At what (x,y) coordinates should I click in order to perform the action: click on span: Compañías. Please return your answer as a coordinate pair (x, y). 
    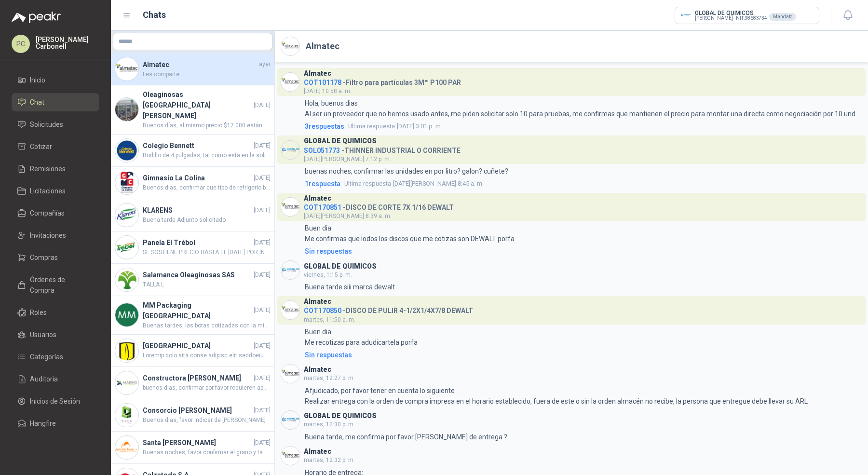
    Looking at the image, I should click on (47, 213).